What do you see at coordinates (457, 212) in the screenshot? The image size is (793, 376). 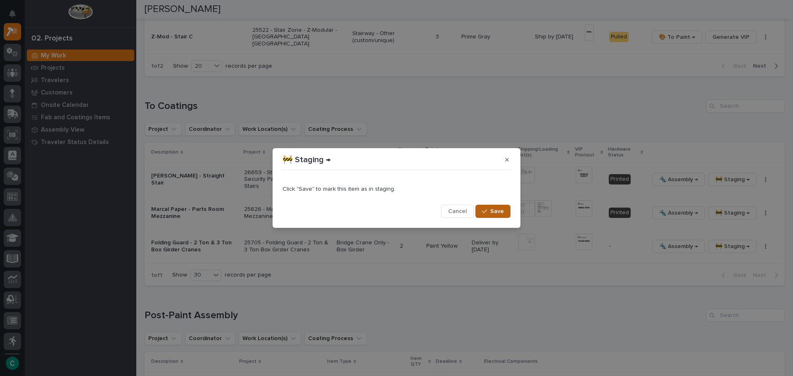 I see `button: Cancel` at bounding box center [457, 212].